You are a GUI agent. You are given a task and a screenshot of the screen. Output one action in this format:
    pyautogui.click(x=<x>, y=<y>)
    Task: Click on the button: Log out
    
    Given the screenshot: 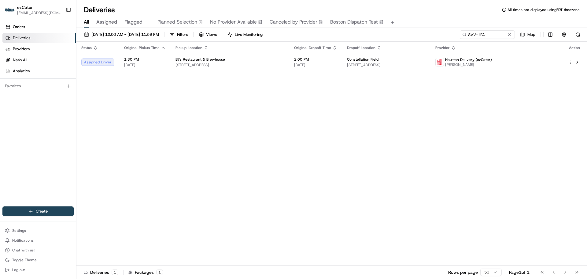 What is the action you would take?
    pyautogui.click(x=38, y=269)
    